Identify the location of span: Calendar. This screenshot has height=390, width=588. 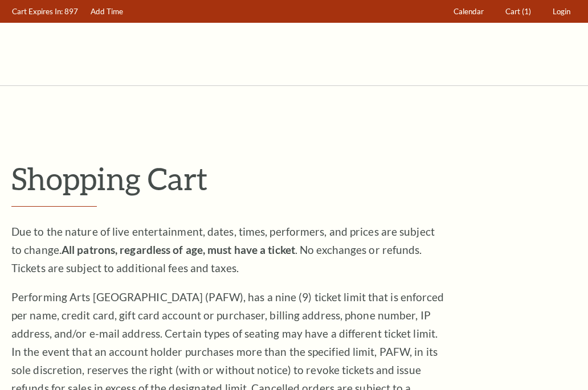
(468, 11).